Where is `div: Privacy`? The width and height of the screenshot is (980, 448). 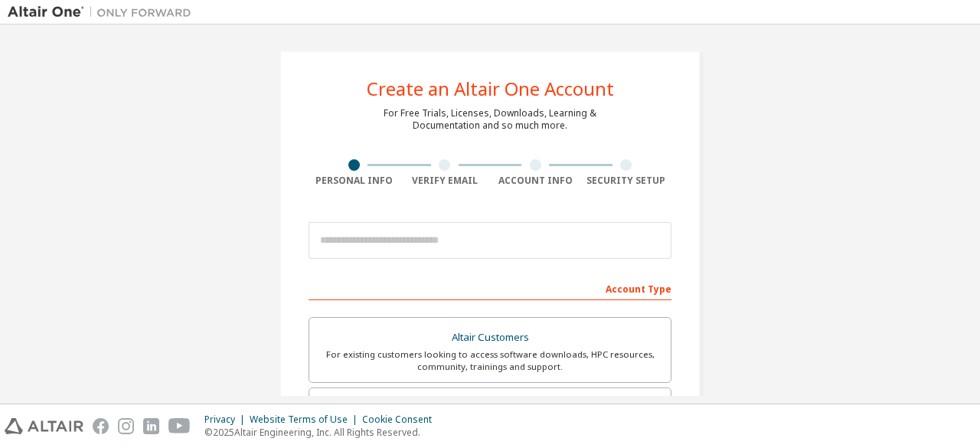 div: Privacy is located at coordinates (227, 420).